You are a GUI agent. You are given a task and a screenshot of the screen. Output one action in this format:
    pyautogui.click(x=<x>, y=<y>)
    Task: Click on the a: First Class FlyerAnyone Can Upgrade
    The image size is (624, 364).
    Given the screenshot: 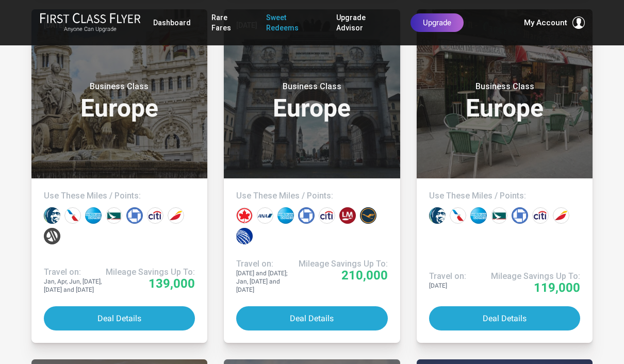 What is the action you would take?
    pyautogui.click(x=90, y=23)
    